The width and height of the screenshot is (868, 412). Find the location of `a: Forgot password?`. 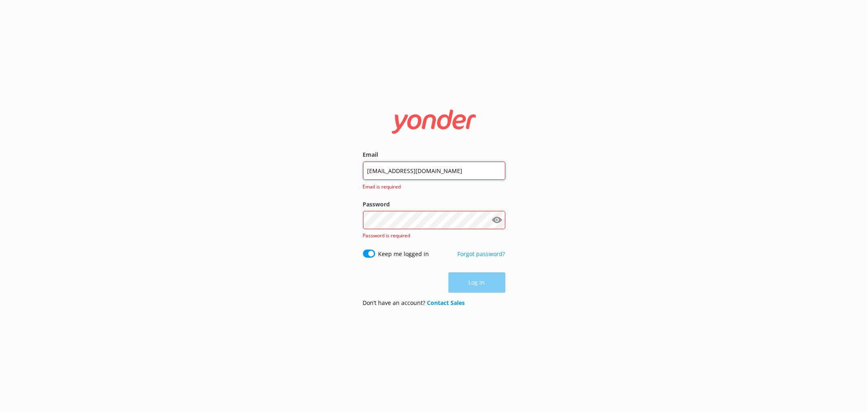

a: Forgot password? is located at coordinates (481, 253).